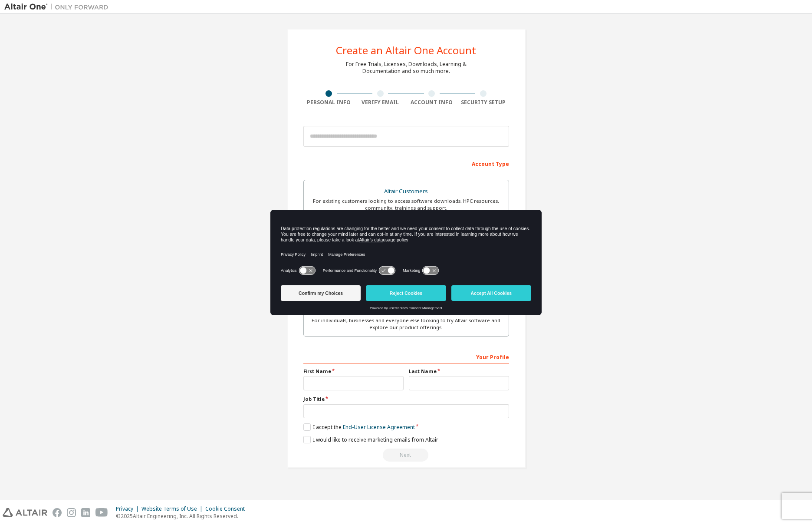 The height and width of the screenshot is (525, 812). What do you see at coordinates (459, 371) in the screenshot?
I see `label: Last Name` at bounding box center [459, 371].